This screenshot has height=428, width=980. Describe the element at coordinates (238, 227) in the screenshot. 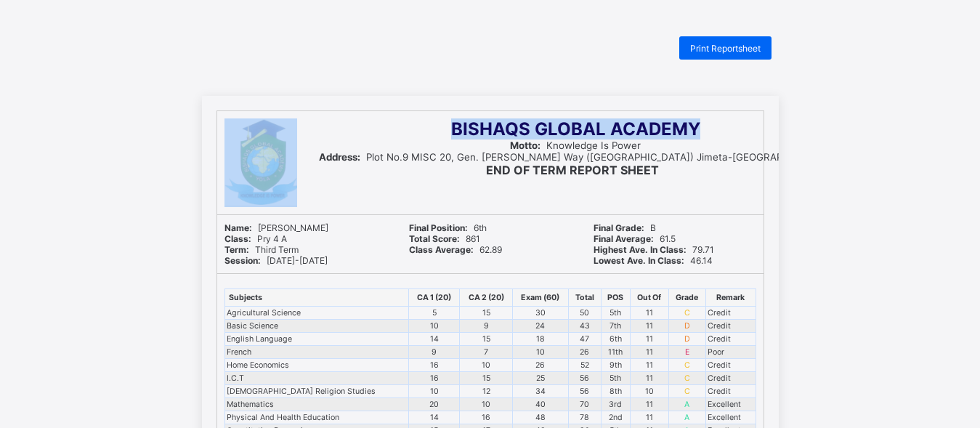

I see `b: Name:` at that location.